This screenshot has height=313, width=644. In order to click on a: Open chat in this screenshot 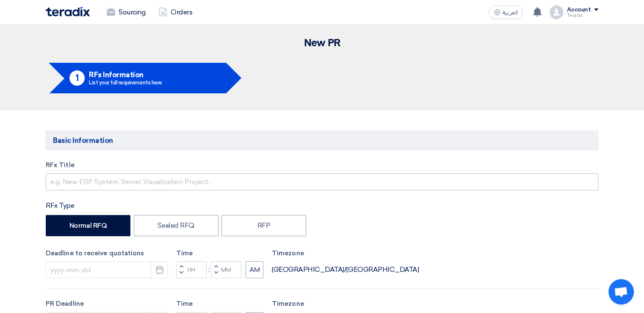, I will do `click(621, 291)`.